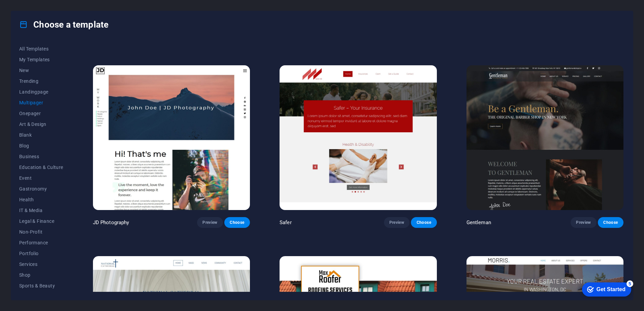  What do you see at coordinates (41, 275) in the screenshot?
I see `button: Shop` at bounding box center [41, 275].